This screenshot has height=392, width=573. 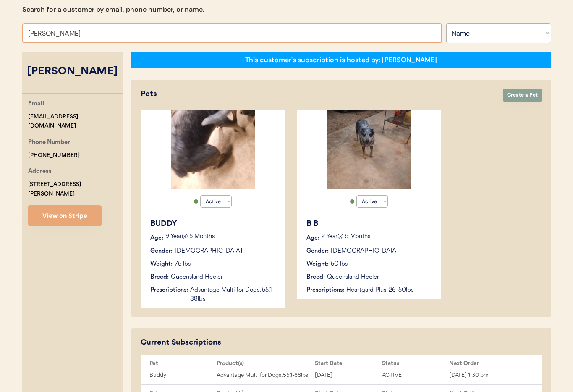 What do you see at coordinates (413, 363) in the screenshot?
I see `div: Status` at bounding box center [413, 363].